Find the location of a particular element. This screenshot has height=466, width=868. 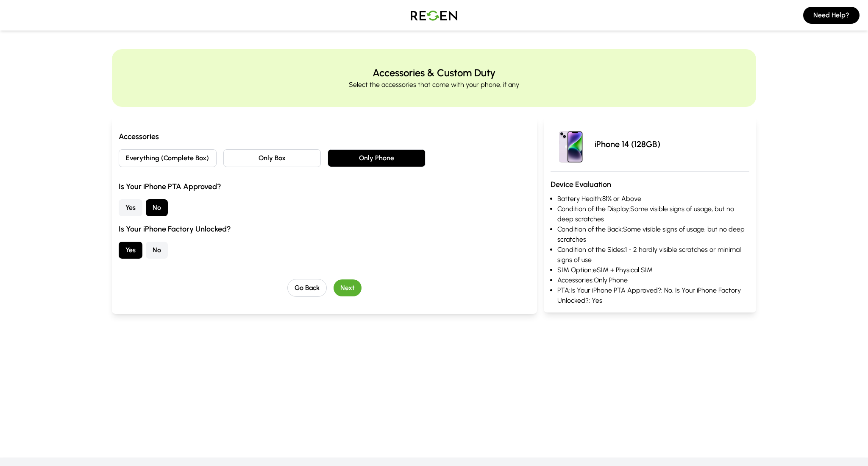

h3: Accessories is located at coordinates (324, 137).